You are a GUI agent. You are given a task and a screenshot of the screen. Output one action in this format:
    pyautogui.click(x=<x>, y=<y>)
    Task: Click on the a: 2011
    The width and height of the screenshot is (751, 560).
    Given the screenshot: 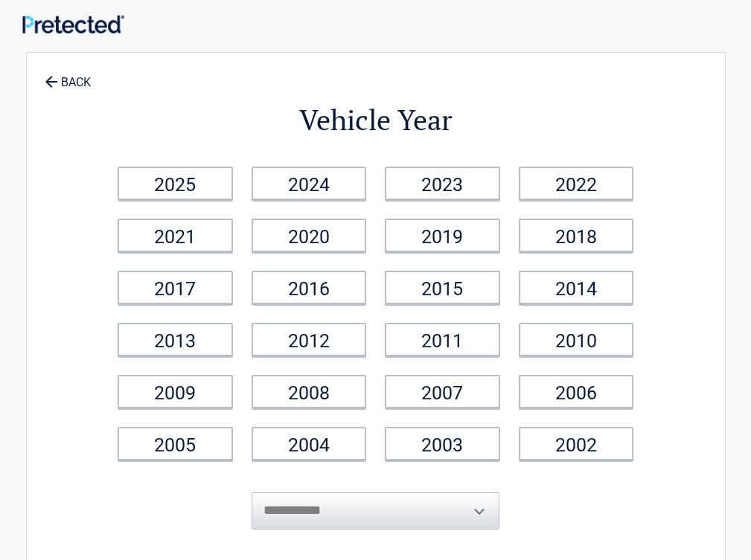 What is the action you would take?
    pyautogui.click(x=443, y=339)
    